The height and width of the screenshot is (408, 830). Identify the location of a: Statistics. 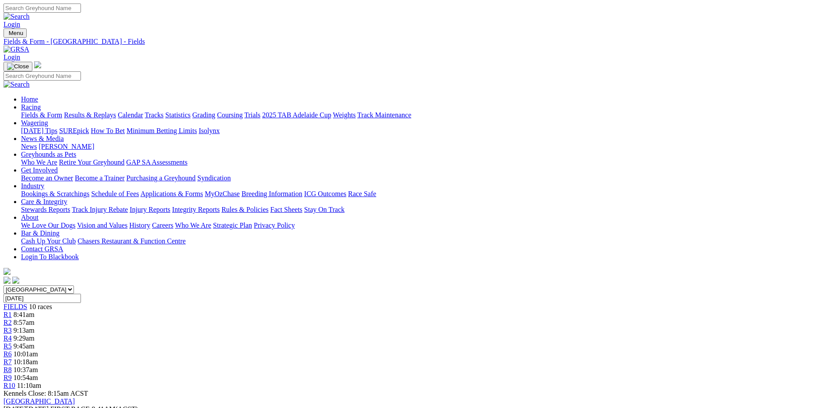
(178, 115).